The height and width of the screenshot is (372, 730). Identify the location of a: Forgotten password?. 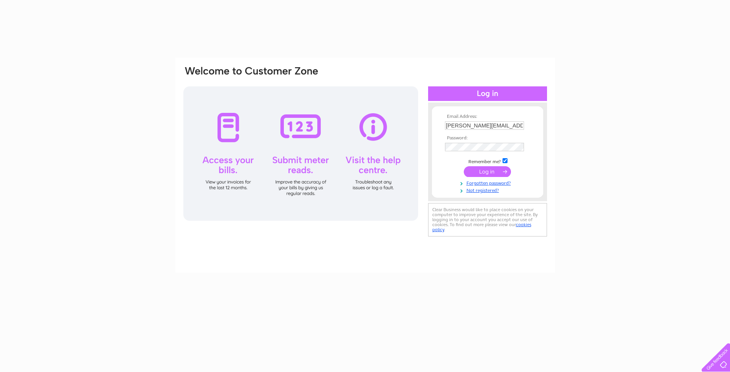
(488, 182).